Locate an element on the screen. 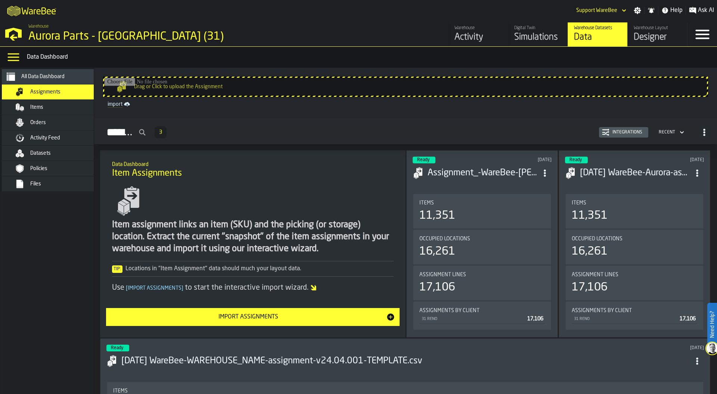  div: Simulations is located at coordinates (538, 37).